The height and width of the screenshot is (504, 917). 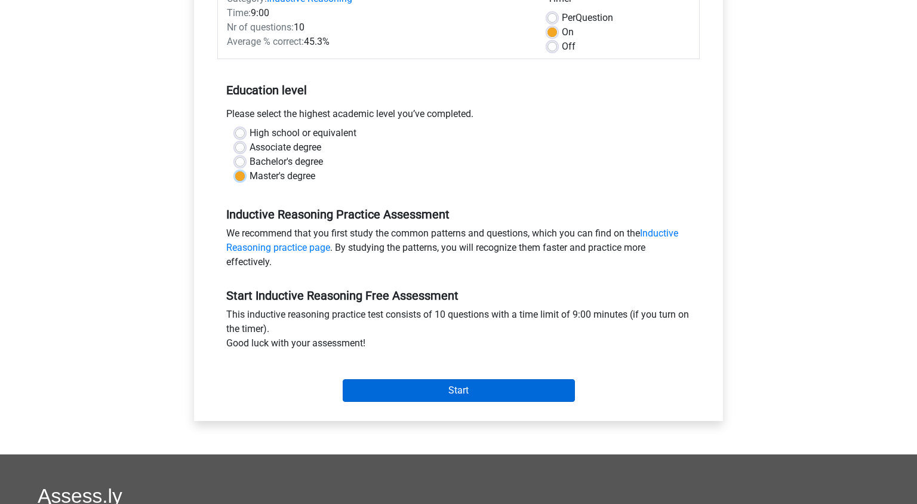 I want to click on input: Start, so click(x=459, y=390).